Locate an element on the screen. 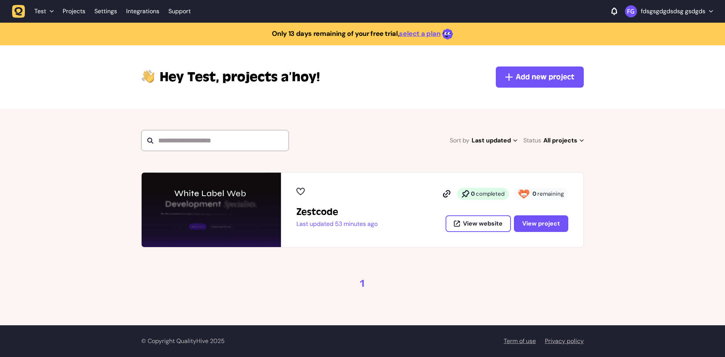 This screenshot has width=725, height=357. img: hi-hand is located at coordinates (148, 75).